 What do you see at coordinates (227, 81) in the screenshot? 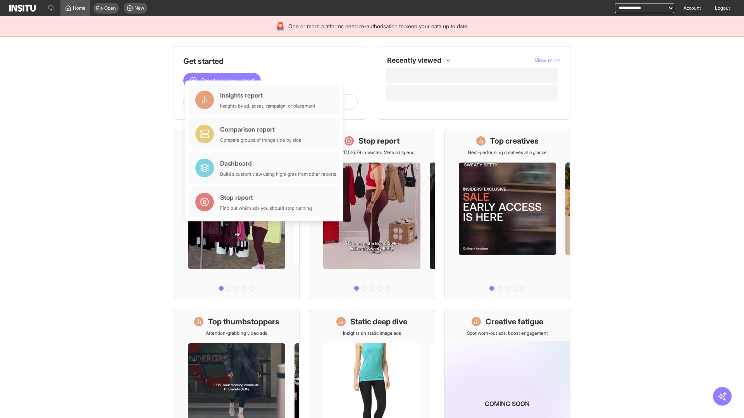
I see `span: Create a new report` at bounding box center [227, 81].